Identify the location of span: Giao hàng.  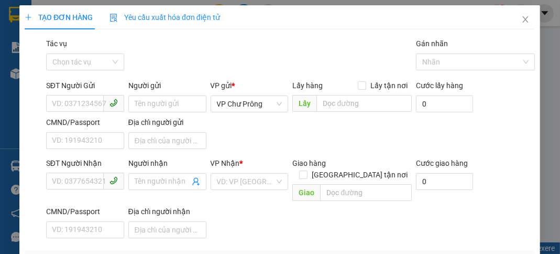
(310, 163).